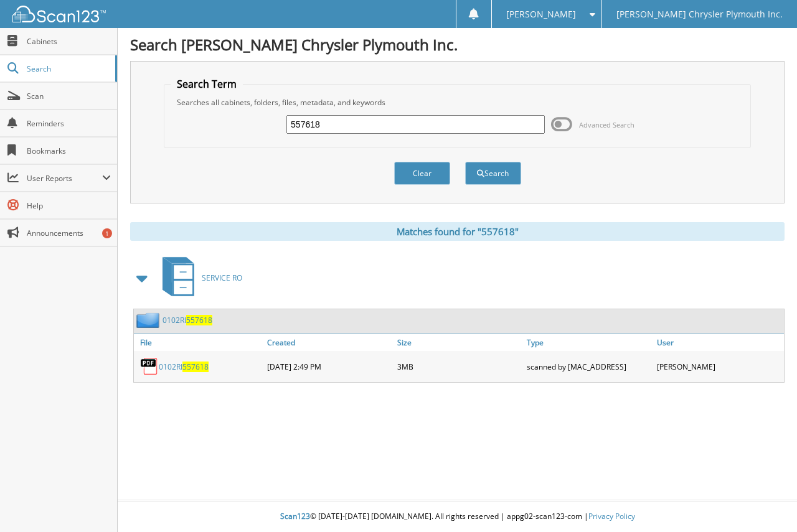  I want to click on a: Created, so click(329, 343).